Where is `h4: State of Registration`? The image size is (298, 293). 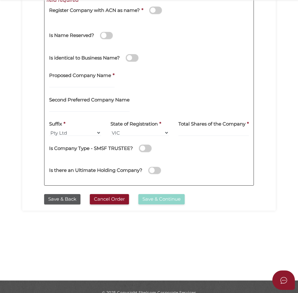 h4: State of Registration is located at coordinates (134, 124).